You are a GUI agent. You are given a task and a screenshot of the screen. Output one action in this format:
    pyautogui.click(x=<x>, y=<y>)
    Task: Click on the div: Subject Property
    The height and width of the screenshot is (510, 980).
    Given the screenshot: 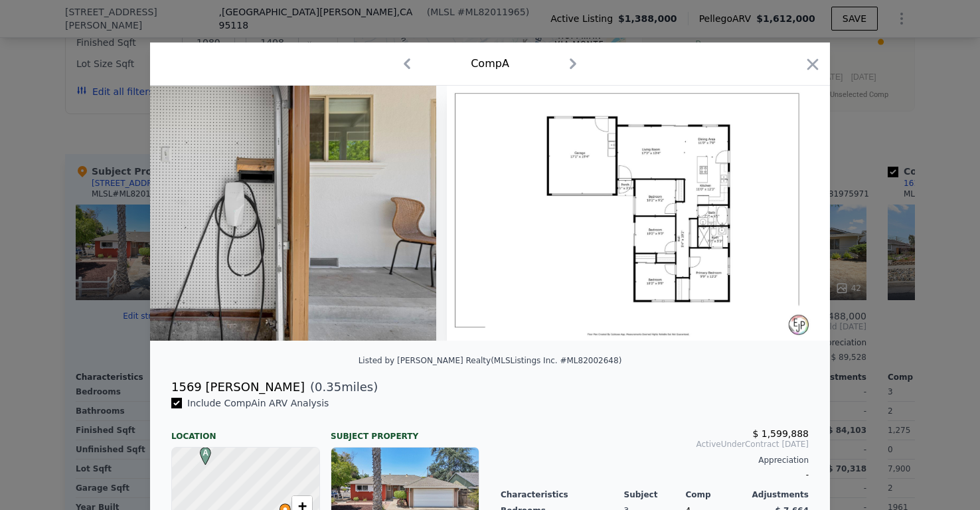 What is the action you would take?
    pyautogui.click(x=405, y=430)
    